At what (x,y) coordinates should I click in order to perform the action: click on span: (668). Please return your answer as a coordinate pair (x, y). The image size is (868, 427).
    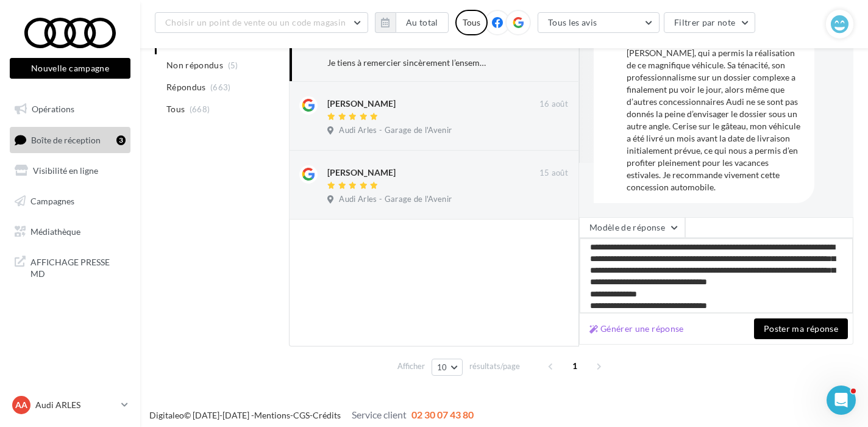
    Looking at the image, I should click on (200, 109).